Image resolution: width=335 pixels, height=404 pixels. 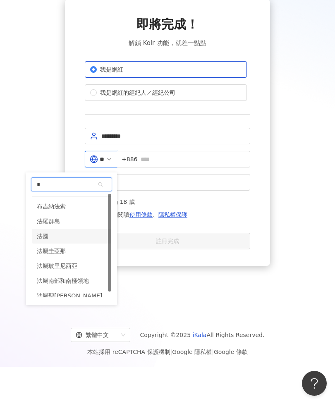 What do you see at coordinates (173, 215) in the screenshot?
I see `a: 隱私權保護` at bounding box center [173, 215].